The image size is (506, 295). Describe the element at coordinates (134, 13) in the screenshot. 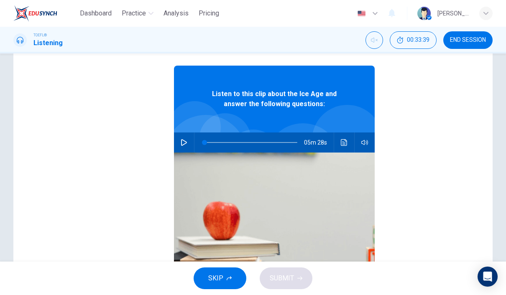

I see `span: Practice` at that location.